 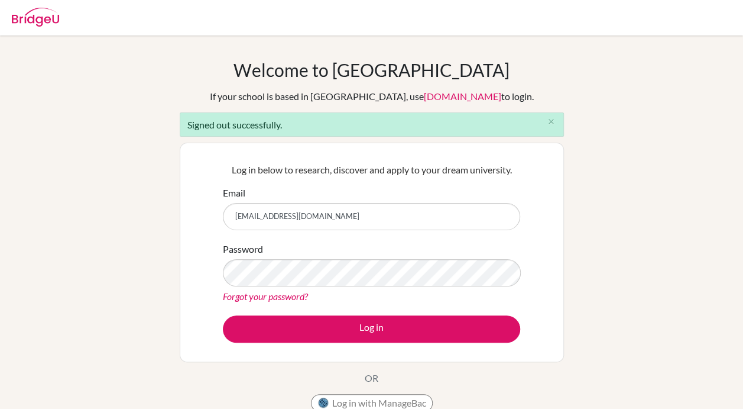 I want to click on img: Bridge-U, so click(x=35, y=17).